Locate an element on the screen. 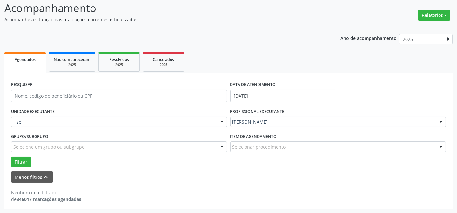 The height and width of the screenshot is (213, 457). button: Relatórios is located at coordinates (434, 15).